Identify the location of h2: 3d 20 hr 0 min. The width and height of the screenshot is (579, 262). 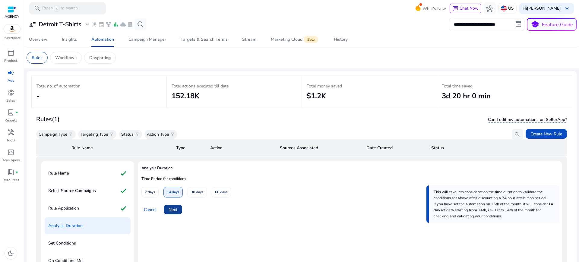
(504, 96).